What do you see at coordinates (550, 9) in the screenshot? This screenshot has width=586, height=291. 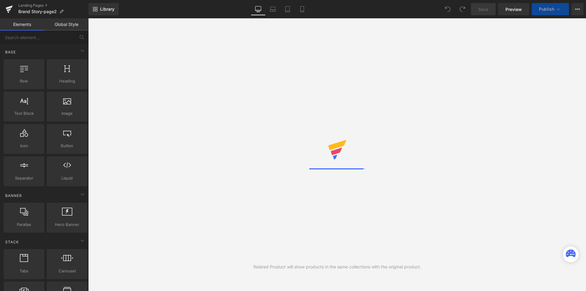 I see `button: Publish` at bounding box center [550, 9].